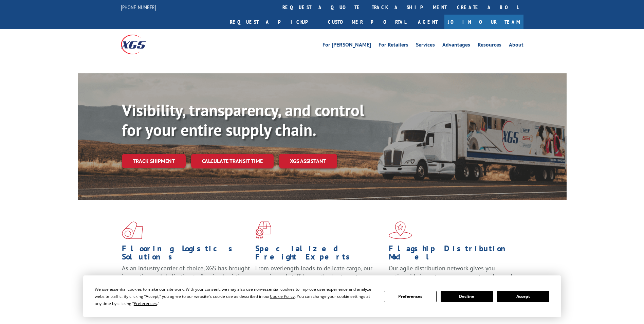 This screenshot has height=324, width=644. Describe the element at coordinates (400, 230) in the screenshot. I see `img: xgs-icon-flagship-distribution-model-red` at that location.